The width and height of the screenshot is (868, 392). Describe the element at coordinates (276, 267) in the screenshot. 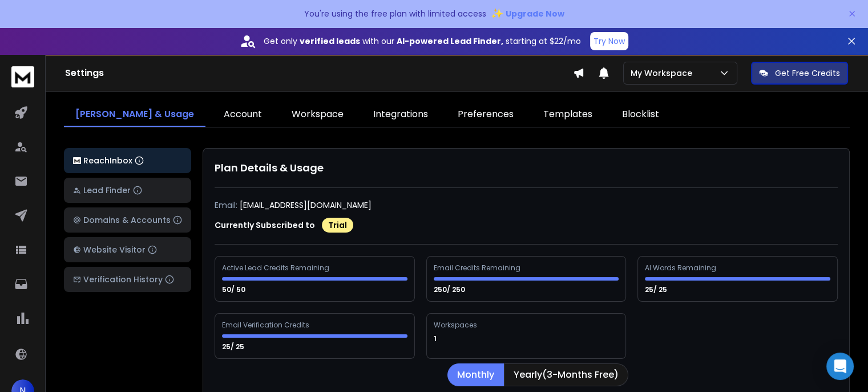

I see `div: Active Lead Credits Remaining` at that location.